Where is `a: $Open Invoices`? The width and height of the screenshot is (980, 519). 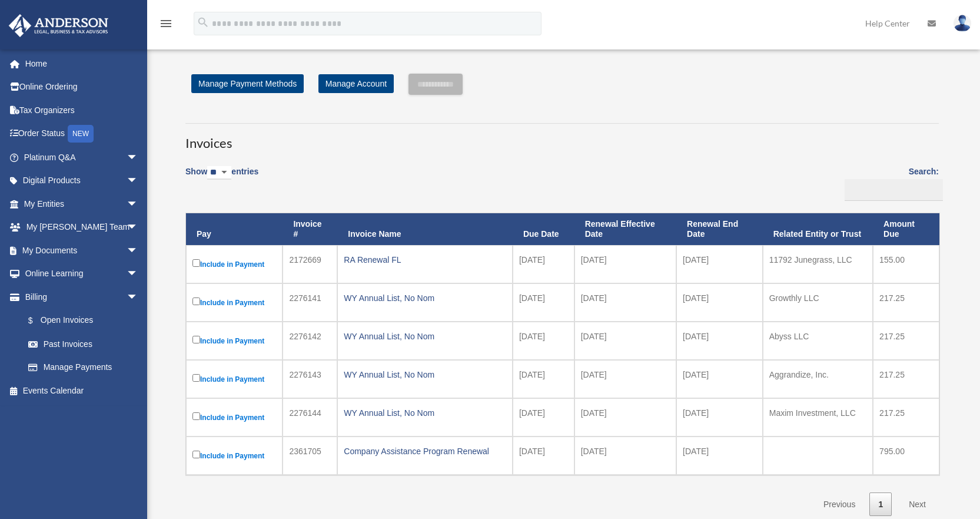
a: $Open Invoices is located at coordinates (80, 321).